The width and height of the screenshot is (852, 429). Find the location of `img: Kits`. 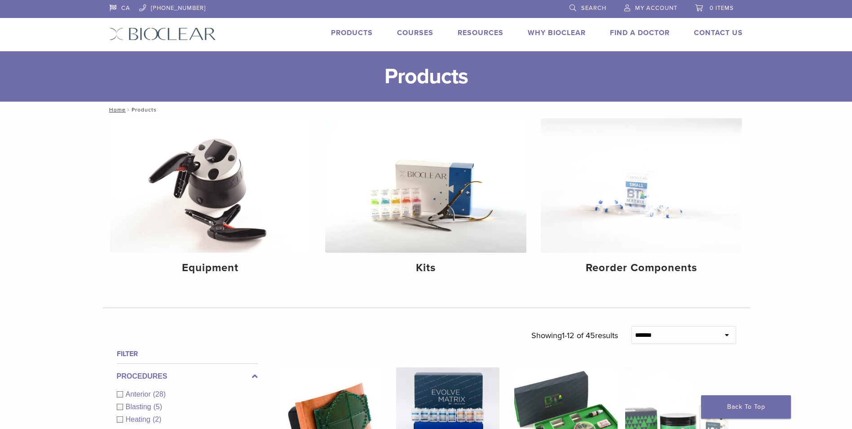

img: Kits is located at coordinates (426, 185).